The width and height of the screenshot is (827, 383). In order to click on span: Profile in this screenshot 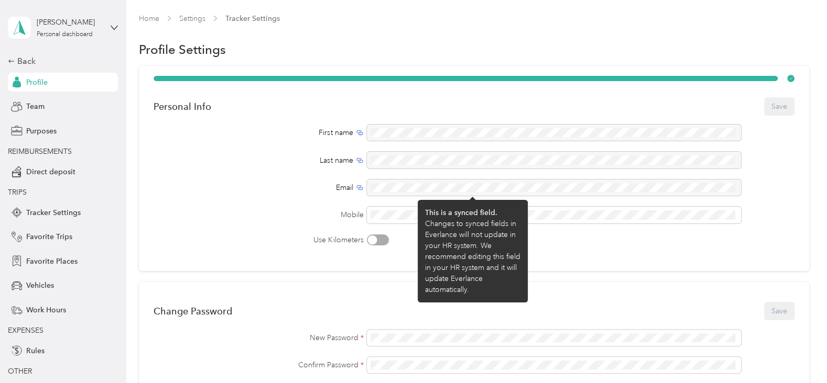, I will do `click(37, 82)`.